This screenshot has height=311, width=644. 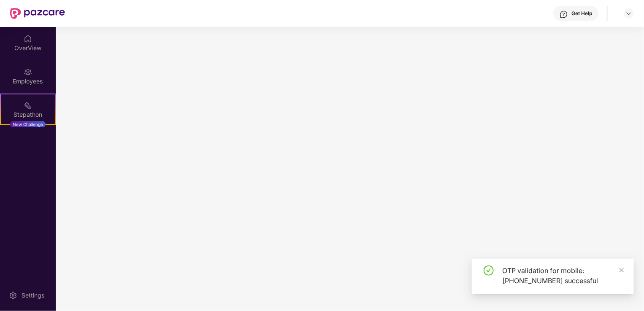 I want to click on div: Get Help, so click(x=581, y=14).